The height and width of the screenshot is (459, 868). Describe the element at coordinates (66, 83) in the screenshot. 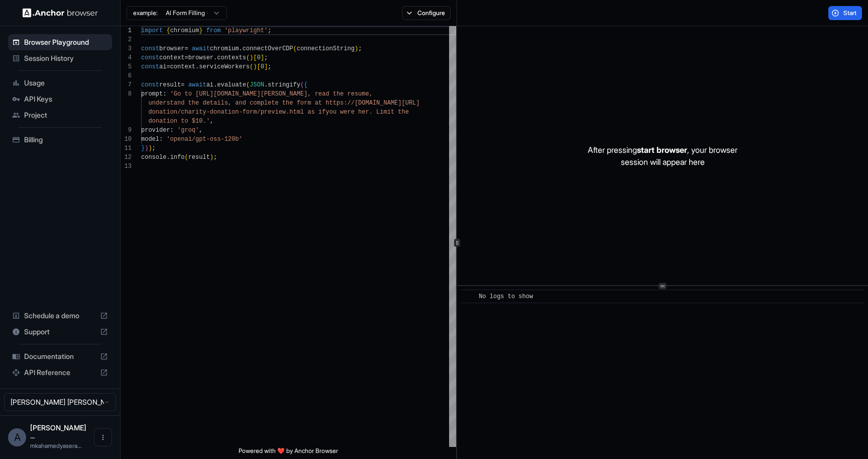

I see `span: Usage` at that location.